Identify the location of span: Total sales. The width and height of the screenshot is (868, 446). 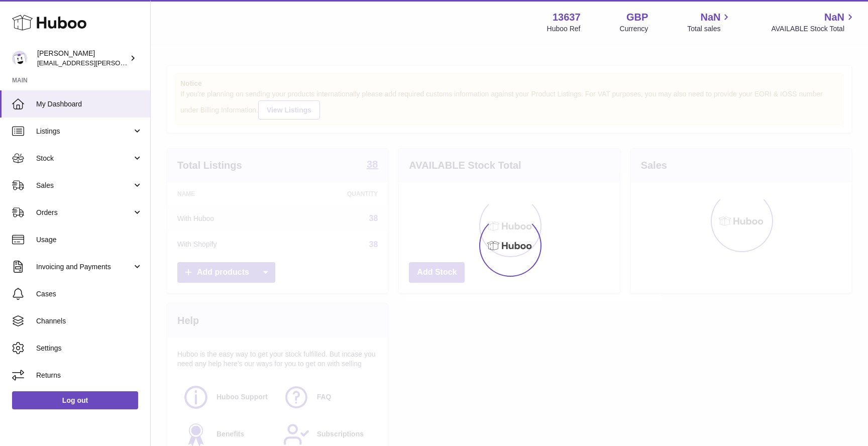
(709, 29).